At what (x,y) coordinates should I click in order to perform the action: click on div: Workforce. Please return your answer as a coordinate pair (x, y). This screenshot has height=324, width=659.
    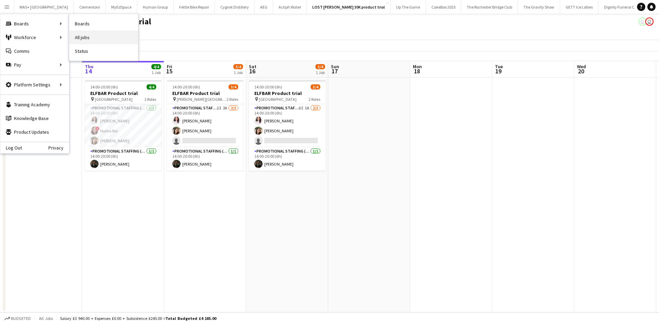
    Looking at the image, I should click on (35, 37).